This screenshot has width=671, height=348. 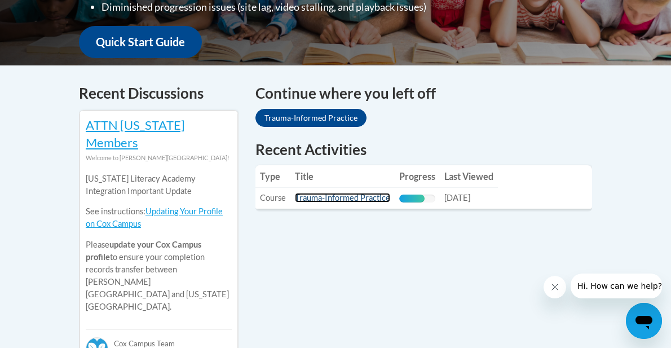 What do you see at coordinates (159, 218) in the screenshot?
I see `p: See instructions:` at bounding box center [159, 218].